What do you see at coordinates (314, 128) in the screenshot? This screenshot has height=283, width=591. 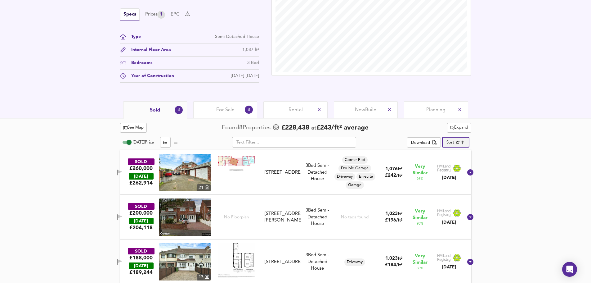 I see `span: at` at bounding box center [314, 128].